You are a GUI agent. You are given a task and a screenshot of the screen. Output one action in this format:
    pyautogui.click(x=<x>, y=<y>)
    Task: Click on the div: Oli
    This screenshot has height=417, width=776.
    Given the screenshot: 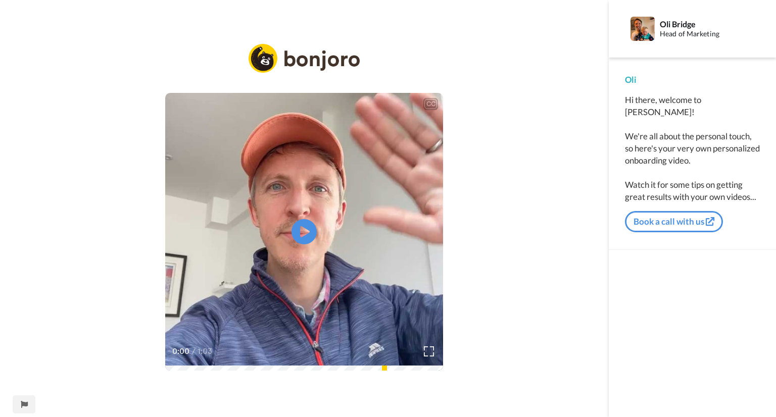 What is the action you would take?
    pyautogui.click(x=692, y=80)
    